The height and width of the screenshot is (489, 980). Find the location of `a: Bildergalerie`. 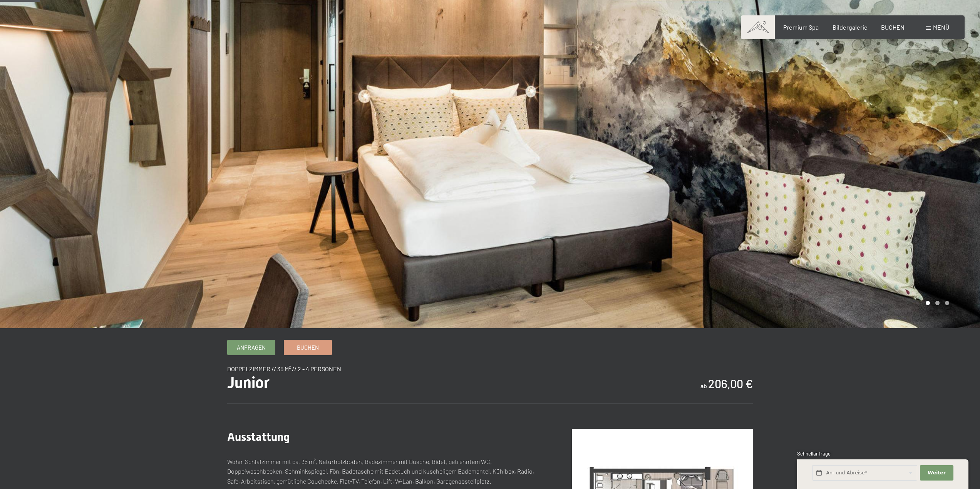

a: Bildergalerie is located at coordinates (850, 27).